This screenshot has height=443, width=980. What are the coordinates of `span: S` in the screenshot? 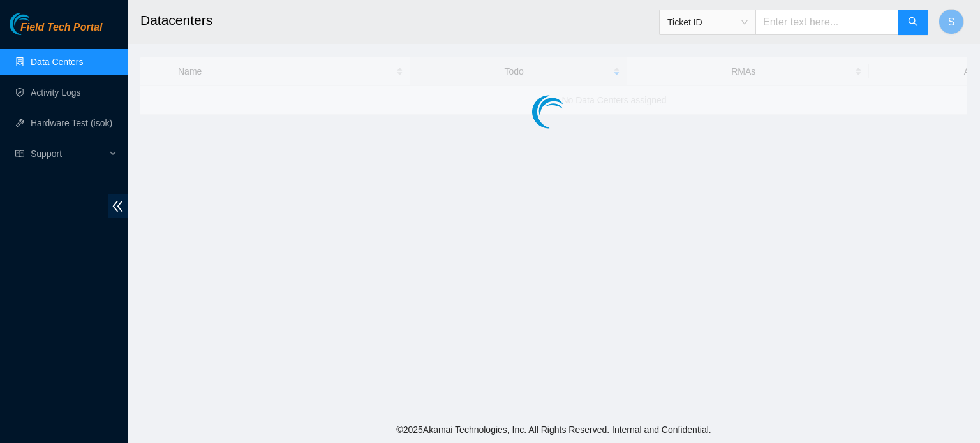 It's located at (951, 21).